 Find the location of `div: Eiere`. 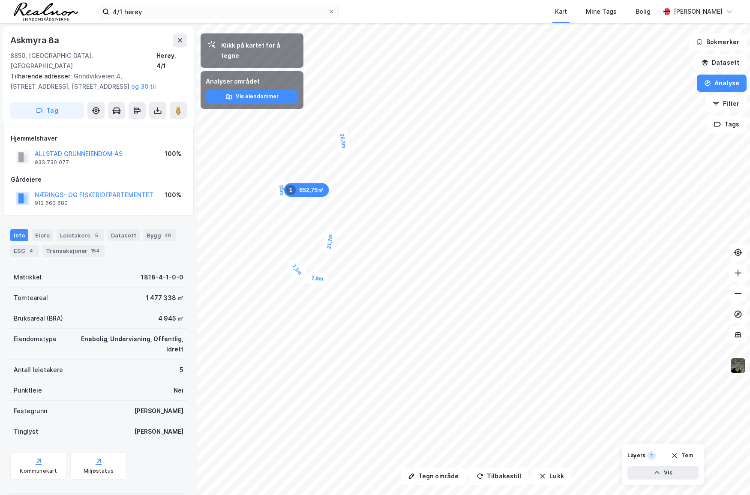

div: Eiere is located at coordinates (42, 235).